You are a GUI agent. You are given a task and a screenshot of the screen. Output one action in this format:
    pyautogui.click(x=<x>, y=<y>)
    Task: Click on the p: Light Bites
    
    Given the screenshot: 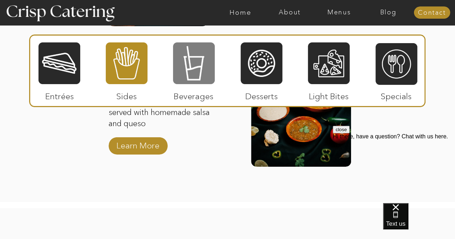 What is the action you would take?
    pyautogui.click(x=329, y=95)
    